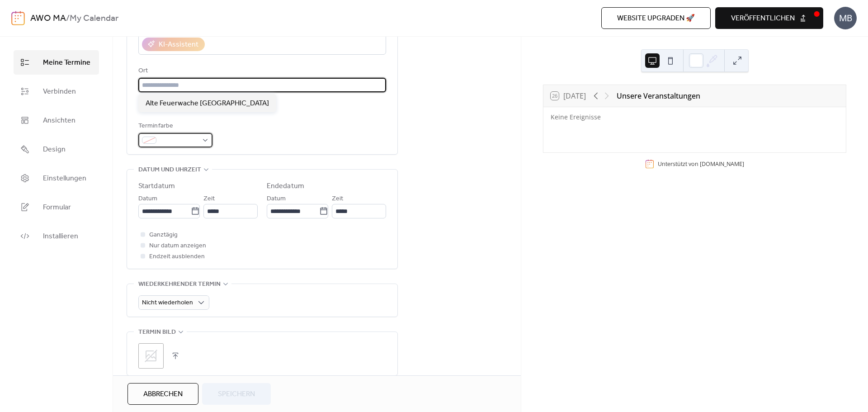 The height and width of the screenshot is (412, 868). Describe the element at coordinates (157, 333) in the screenshot. I see `span: Termin bild` at that location.